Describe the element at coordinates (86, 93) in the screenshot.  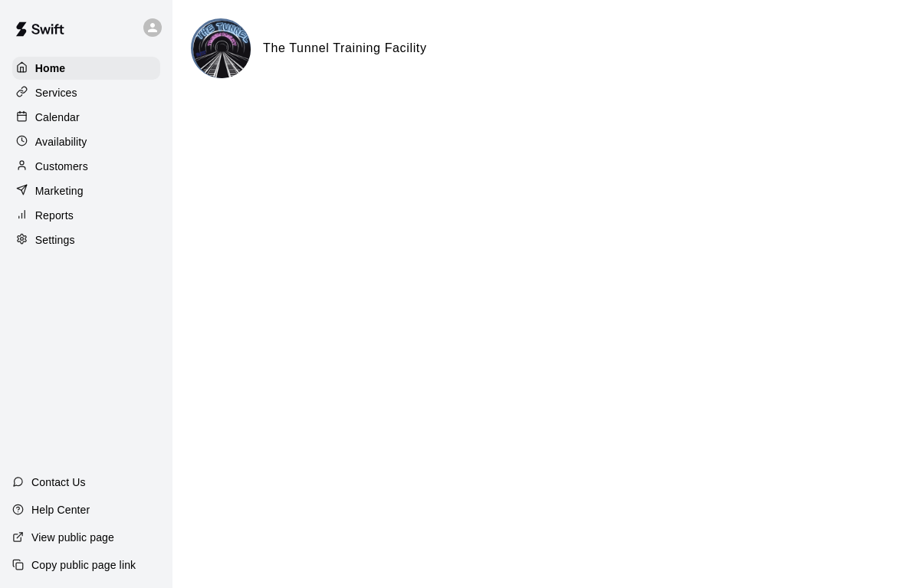
I see `div: Services` at that location.